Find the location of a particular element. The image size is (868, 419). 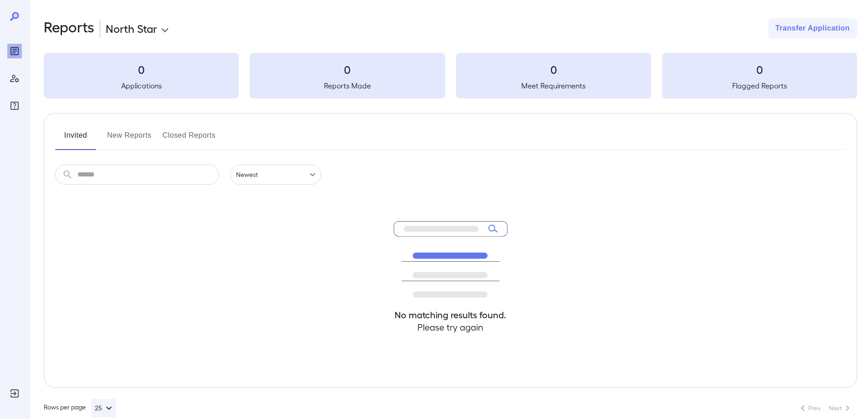

button: Closed Reports is located at coordinates (189, 139).